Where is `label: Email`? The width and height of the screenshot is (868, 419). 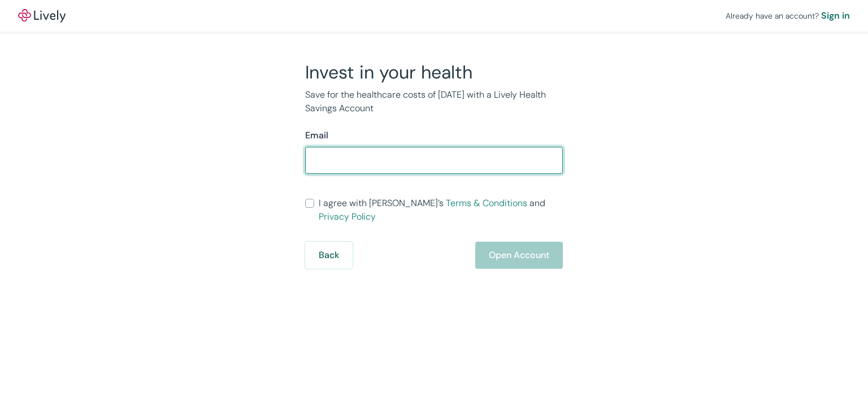 label: Email is located at coordinates (317, 136).